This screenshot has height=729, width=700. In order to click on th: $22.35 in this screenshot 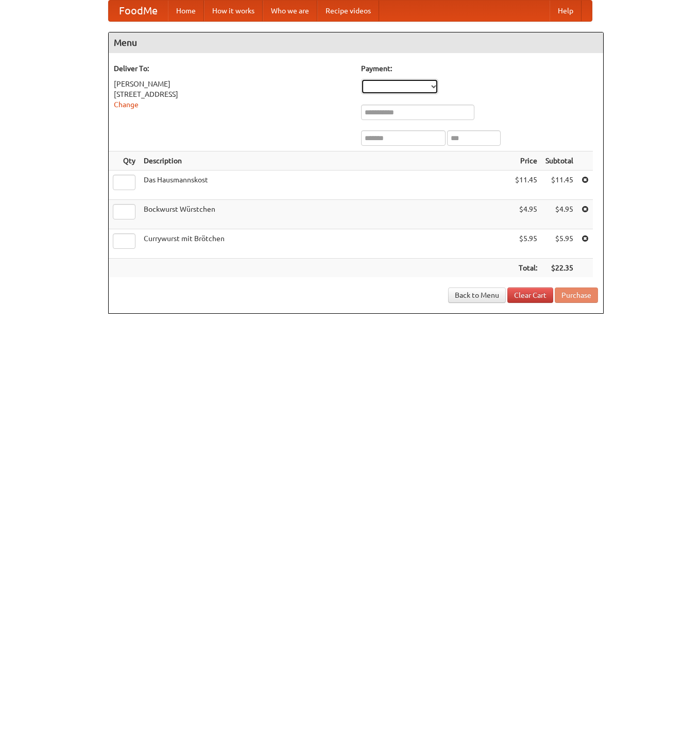, I will do `click(560, 267)`.